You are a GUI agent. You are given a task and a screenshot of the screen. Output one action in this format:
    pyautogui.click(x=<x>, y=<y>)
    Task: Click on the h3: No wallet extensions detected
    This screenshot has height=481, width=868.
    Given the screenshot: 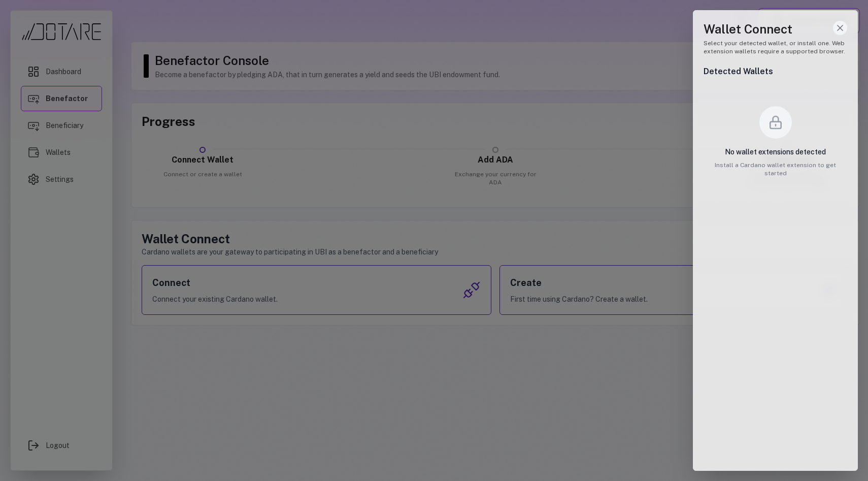 What is the action you would take?
    pyautogui.click(x=775, y=152)
    